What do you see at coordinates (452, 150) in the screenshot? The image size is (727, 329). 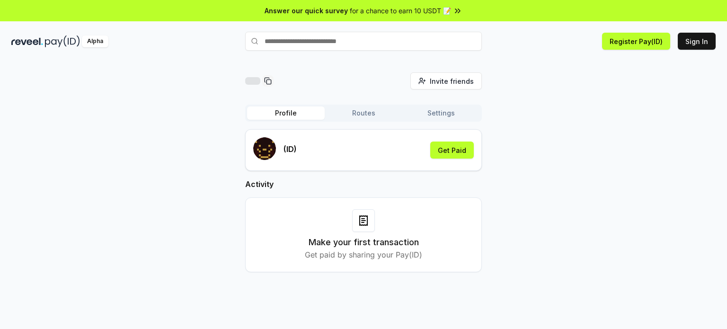 I see `button: Get Paid` at bounding box center [452, 150].